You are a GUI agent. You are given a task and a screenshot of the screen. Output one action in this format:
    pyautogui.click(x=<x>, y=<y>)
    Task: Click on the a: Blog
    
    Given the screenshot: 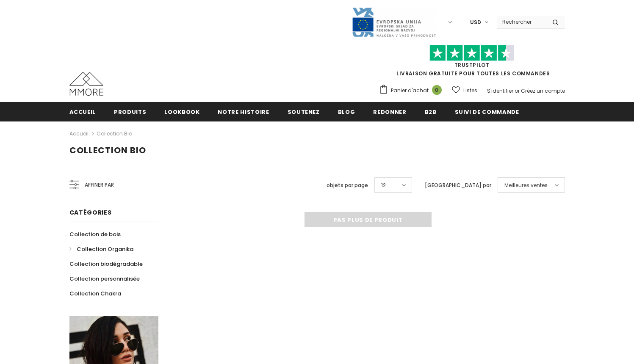 What is the action you would take?
    pyautogui.click(x=347, y=111)
    